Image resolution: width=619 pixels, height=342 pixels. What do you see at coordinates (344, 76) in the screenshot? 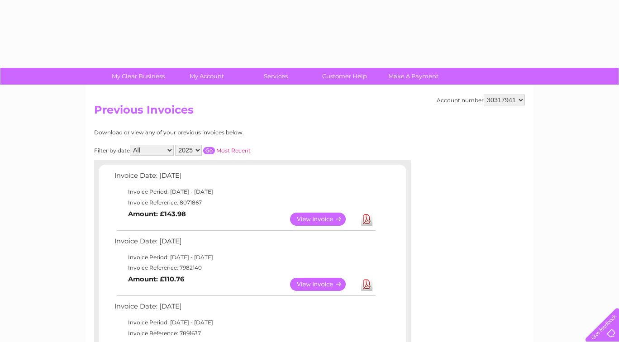
I see `a: Customer Help` at bounding box center [344, 76].